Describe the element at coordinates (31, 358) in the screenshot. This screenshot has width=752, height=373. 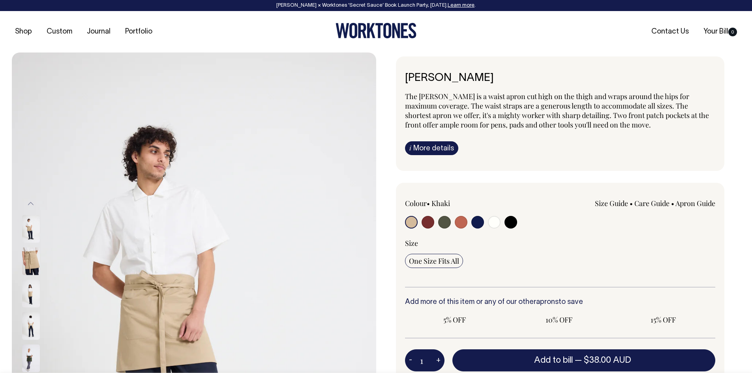
I see `img: olive` at that location.